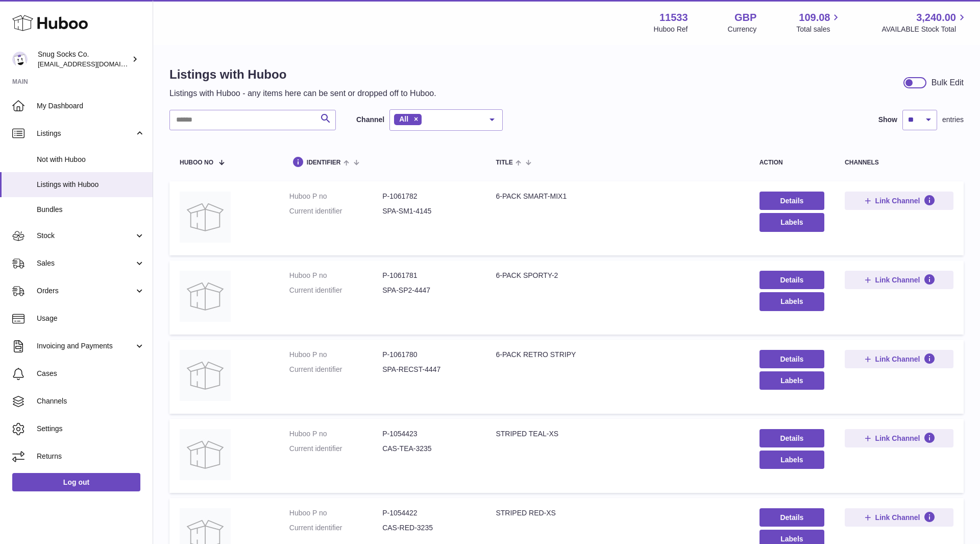 The width and height of the screenshot is (980, 544). Describe the element at coordinates (84, 60) in the screenshot. I see `div: Snug Socks Co.` at that location.